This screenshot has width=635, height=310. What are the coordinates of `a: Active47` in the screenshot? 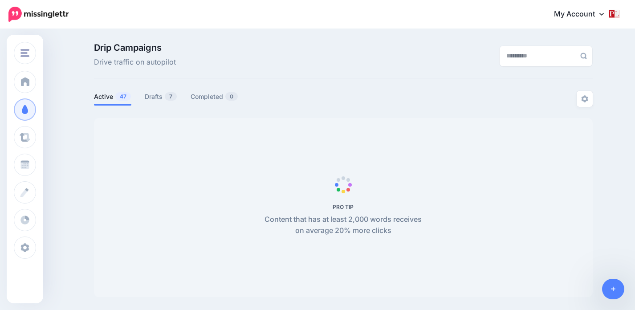 It's located at (113, 97).